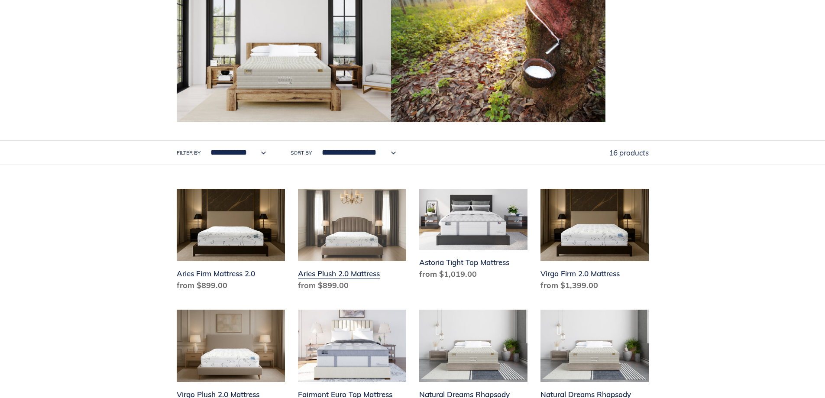  Describe the element at coordinates (595, 242) in the screenshot. I see `a: Virgo Firm 2.0 Mattress` at that location.